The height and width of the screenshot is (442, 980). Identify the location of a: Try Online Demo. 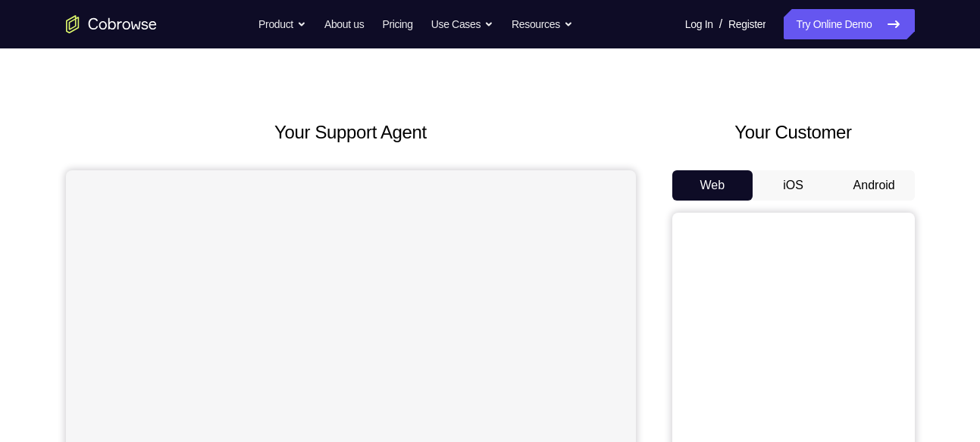
(849, 25).